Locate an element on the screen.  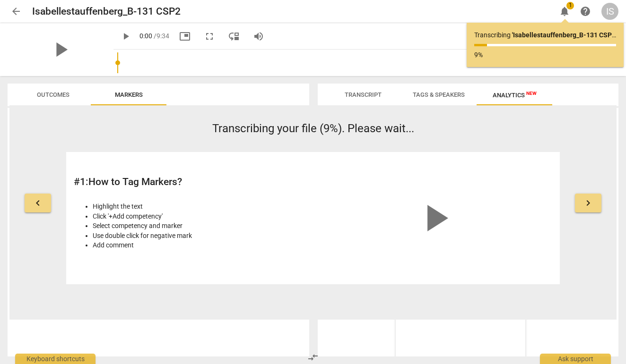
span: Tags & Speakers is located at coordinates (438, 94).